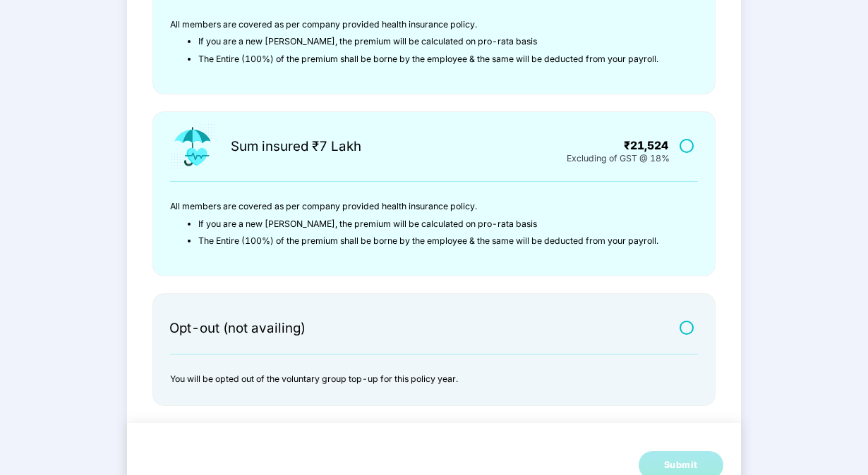  I want to click on p: You will be opted out of the voluntary group top-up for this policy year., so click(425, 380).